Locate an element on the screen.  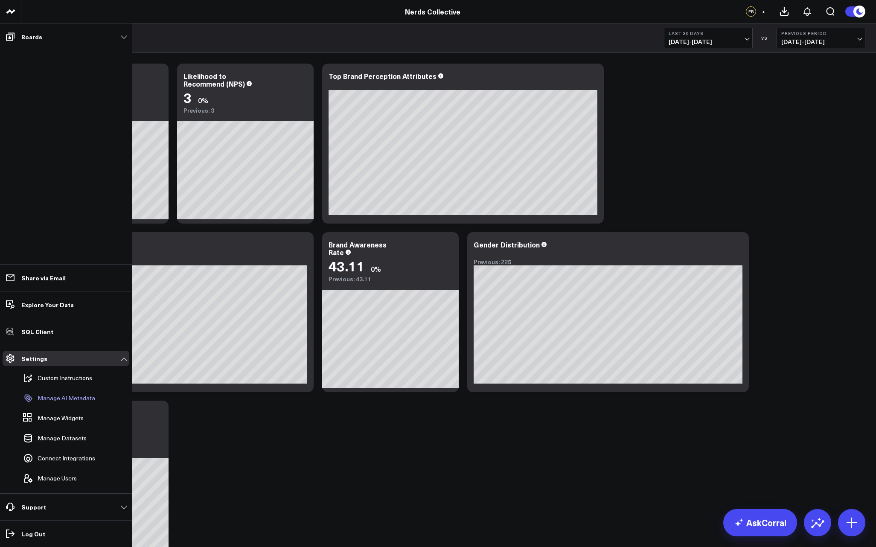
div: Likelihood to Recommend (NPS) is located at coordinates (214, 80).